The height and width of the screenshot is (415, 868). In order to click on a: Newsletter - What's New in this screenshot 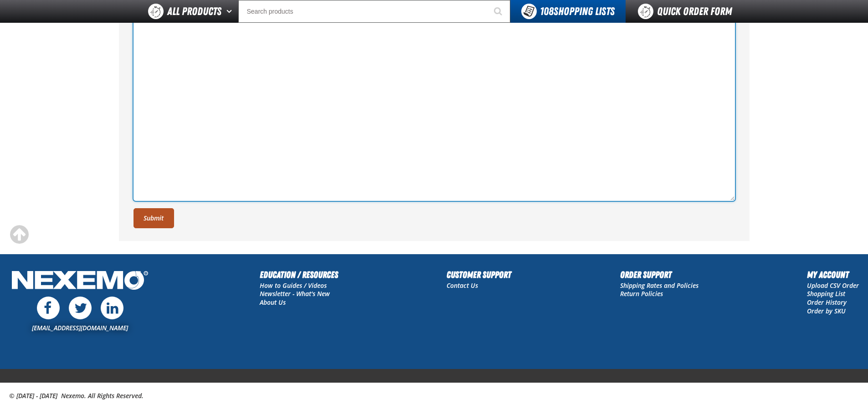, I will do `click(295, 293)`.